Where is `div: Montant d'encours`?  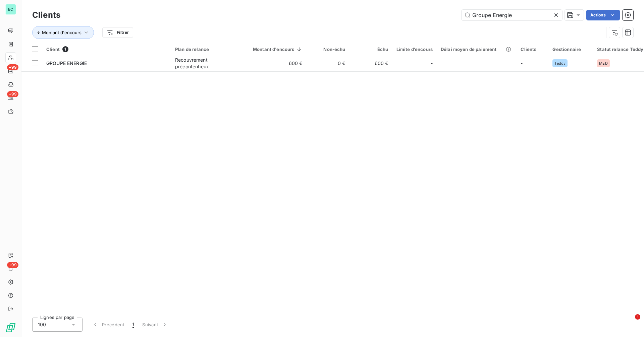 div: Montant d'encours is located at coordinates (274, 49).